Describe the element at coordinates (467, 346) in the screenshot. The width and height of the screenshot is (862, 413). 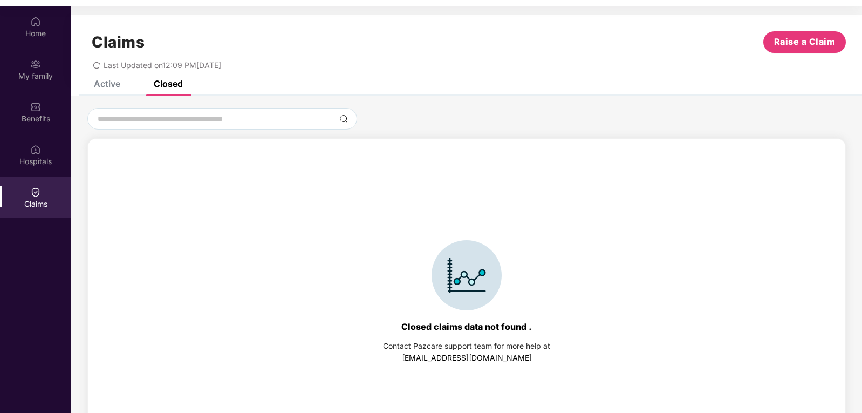
I see `div: Contact Pazcare support team for more help at` at that location.